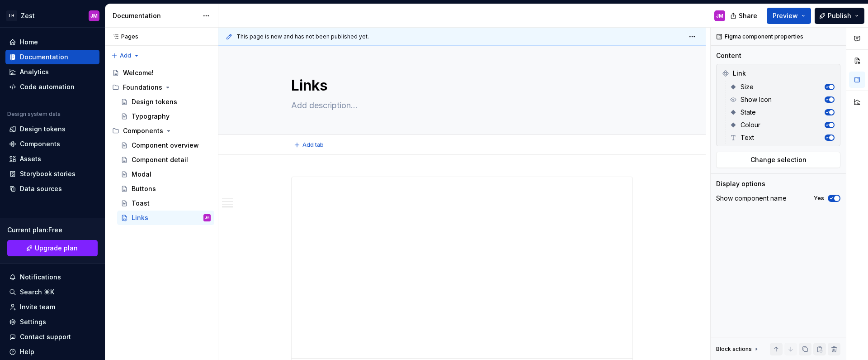  Describe the element at coordinates (53, 16) in the screenshot. I see `button: LHZestJM` at that location.